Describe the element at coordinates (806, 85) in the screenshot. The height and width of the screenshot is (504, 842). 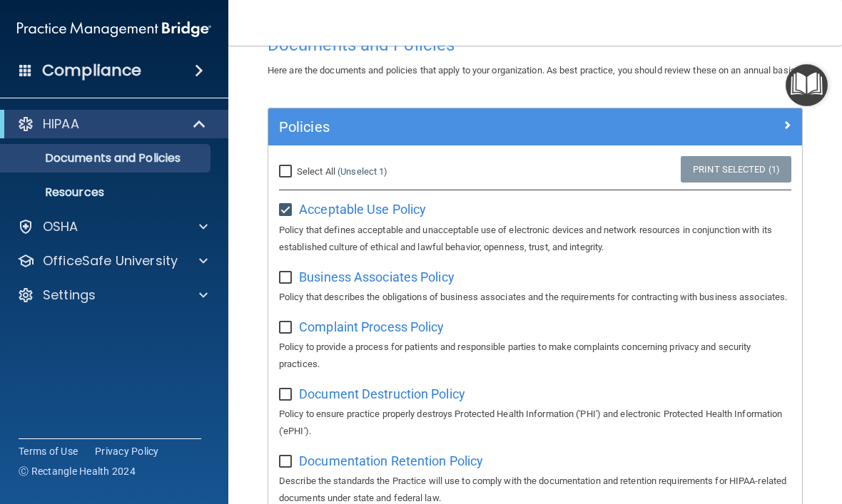
I see `button: Open Resource Center` at that location.